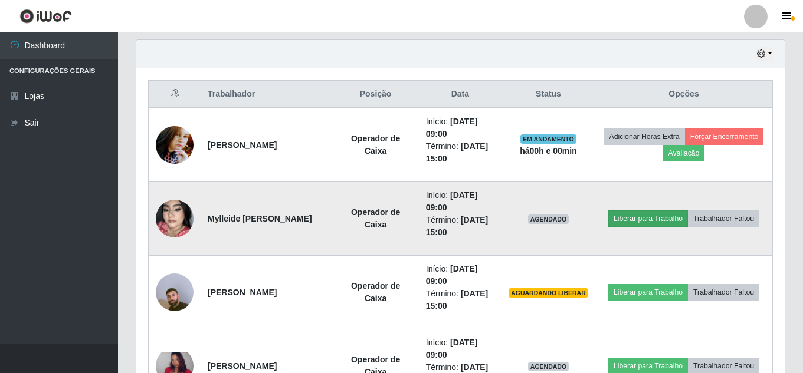 Image resolution: width=803 pixels, height=373 pixels. I want to click on th: Opções, so click(684, 94).